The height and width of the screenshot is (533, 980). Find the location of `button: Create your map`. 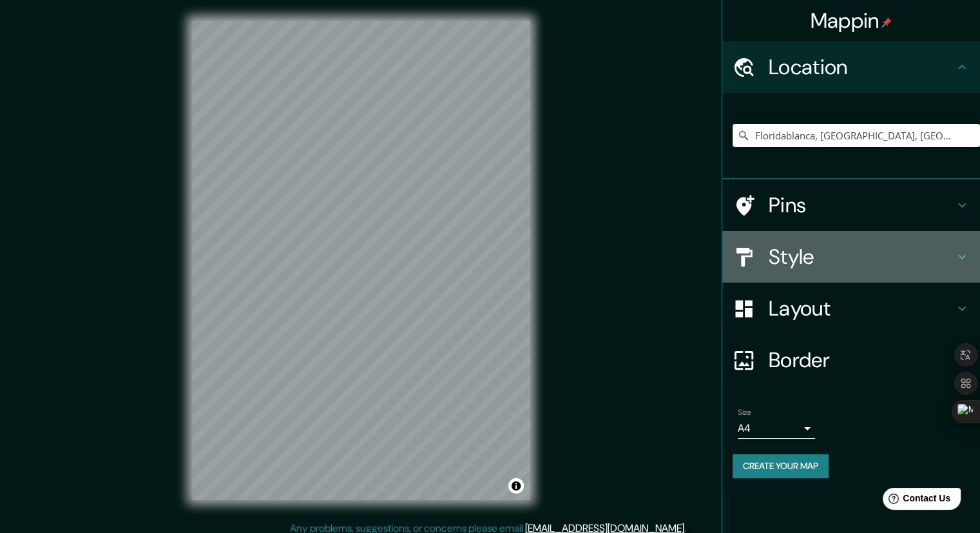

button: Create your map is located at coordinates (780, 466).